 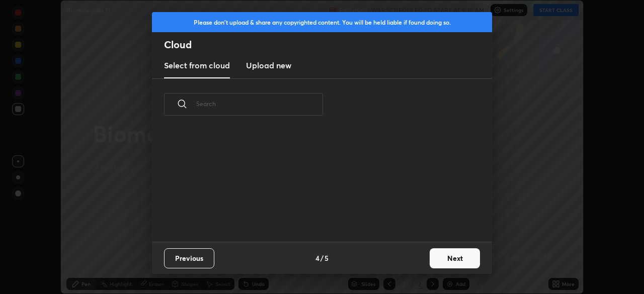 What do you see at coordinates (317, 258) in the screenshot?
I see `h4: 4` at bounding box center [317, 258].